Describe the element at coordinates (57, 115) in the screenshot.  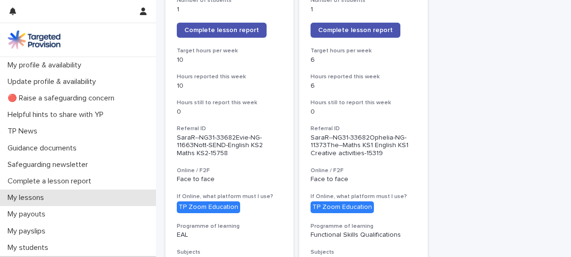
I see `p: Helpful hints to share with YP` at that location.